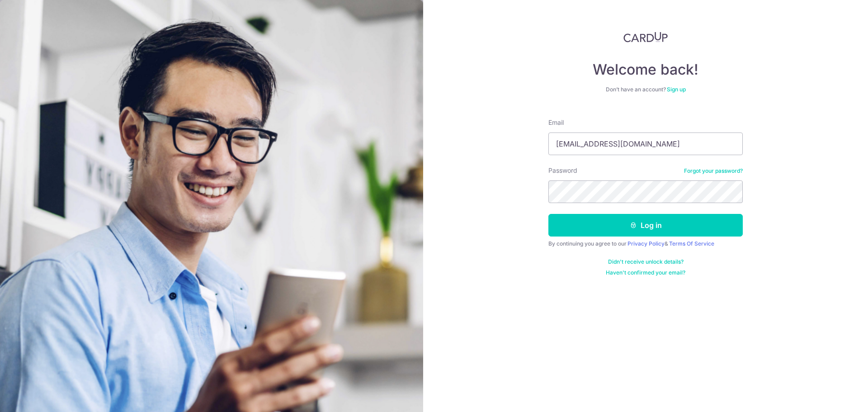  What do you see at coordinates (646, 244) in the screenshot?
I see `a: Privacy Policy` at bounding box center [646, 244].